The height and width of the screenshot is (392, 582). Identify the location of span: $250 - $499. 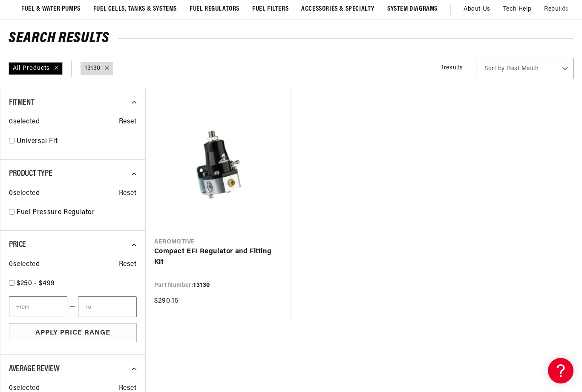
(36, 284).